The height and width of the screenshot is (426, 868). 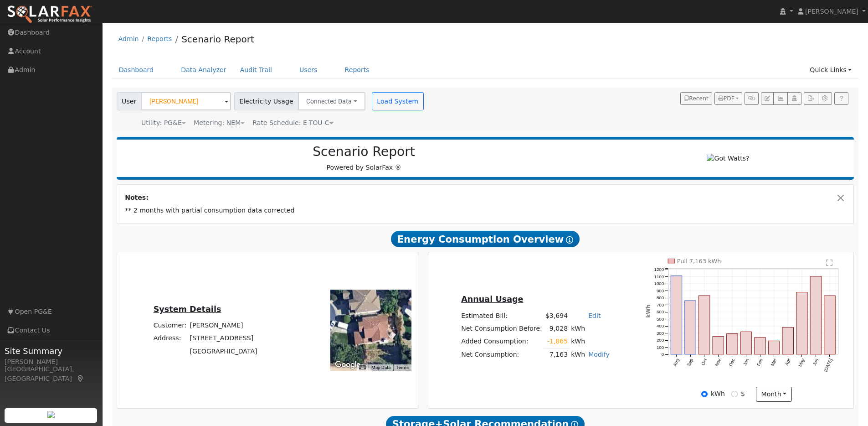 I want to click on td: 7,163, so click(x=557, y=355).